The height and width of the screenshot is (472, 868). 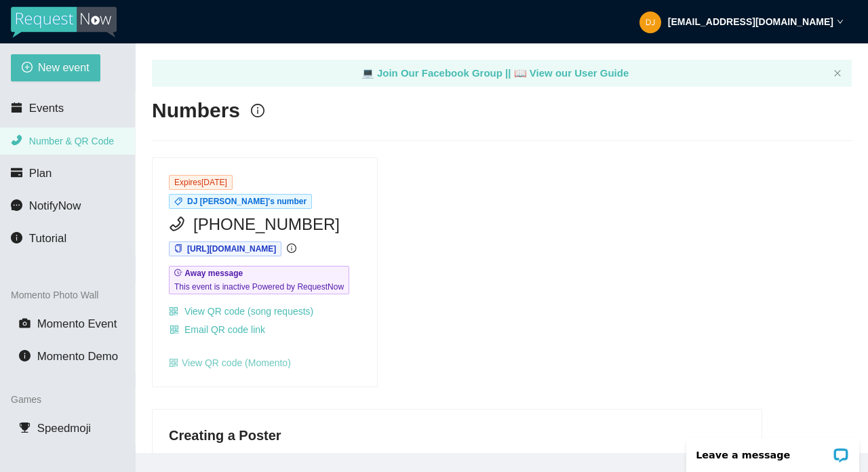 I want to click on span: Number & QR Code, so click(x=71, y=141).